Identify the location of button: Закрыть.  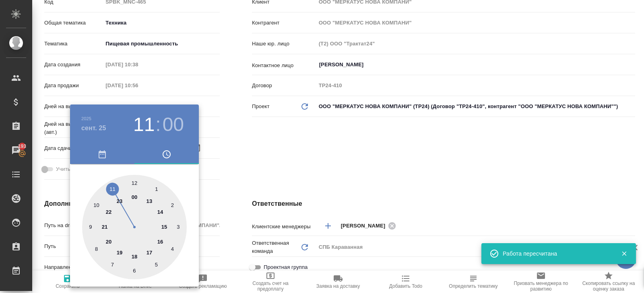
(623, 254).